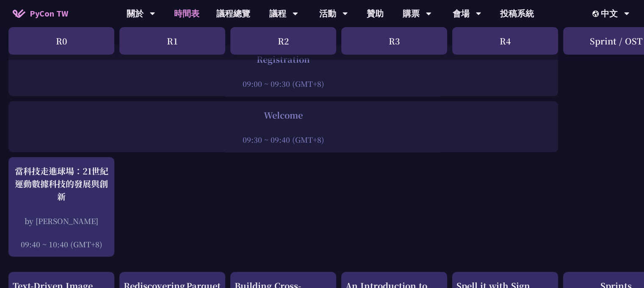  I want to click on div: 當科技走進球場：21世紀運動數據科技的發展與創新, so click(62, 184).